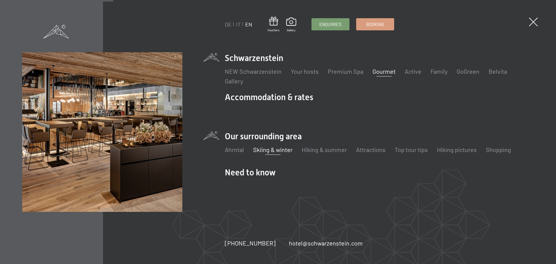 Image resolution: width=556 pixels, height=264 pixels. Describe the element at coordinates (305, 71) in the screenshot. I see `a: Your hosts` at that location.